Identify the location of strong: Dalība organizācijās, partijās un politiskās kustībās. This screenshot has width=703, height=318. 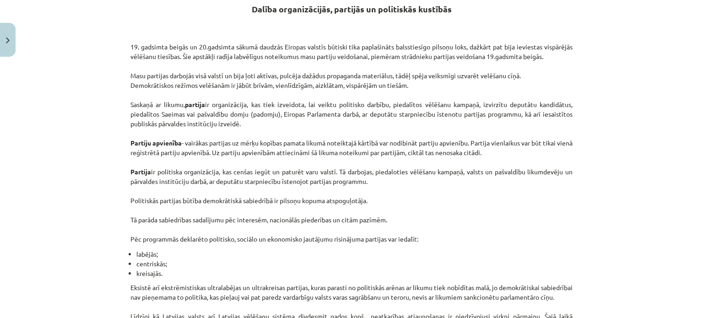
(351, 9).